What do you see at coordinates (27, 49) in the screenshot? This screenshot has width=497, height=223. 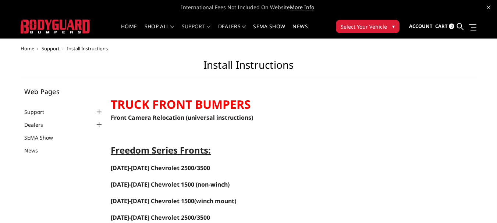 I see `span: Home` at bounding box center [27, 49].